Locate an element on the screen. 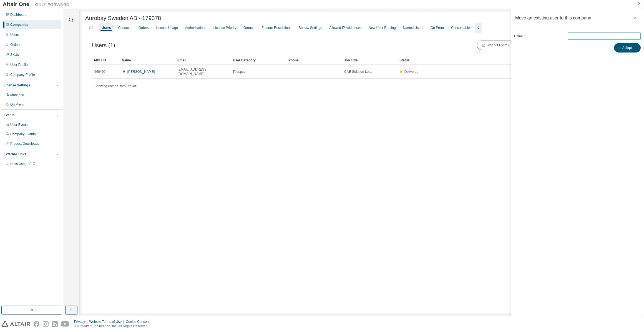 The height and width of the screenshot is (332, 644). div: Allowed IP Addresses is located at coordinates (345, 28).